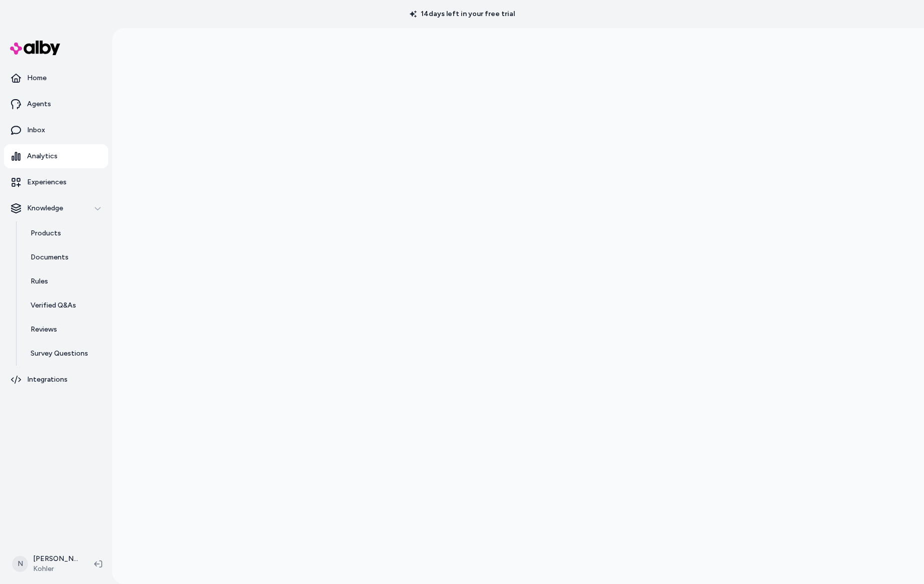 The image size is (924, 584). I want to click on p: Verified Q&As, so click(53, 305).